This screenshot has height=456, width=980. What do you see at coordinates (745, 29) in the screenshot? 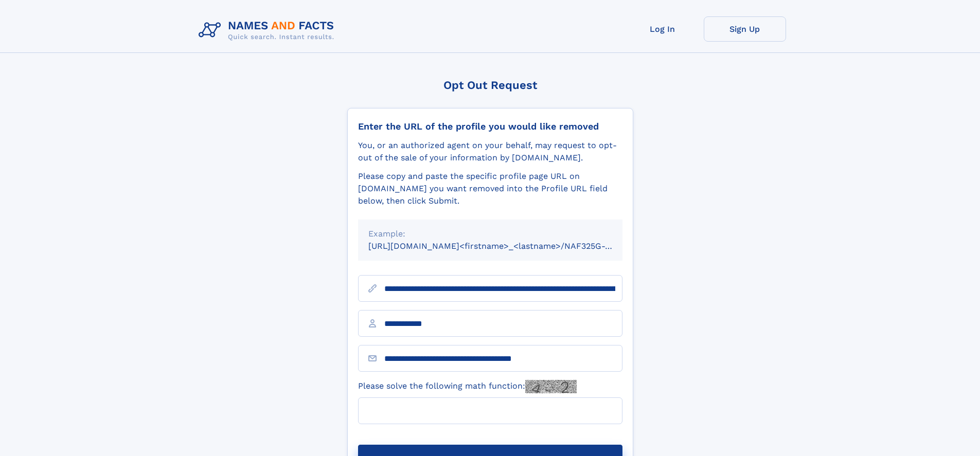
I see `a: Sign Up` at bounding box center [745, 29].